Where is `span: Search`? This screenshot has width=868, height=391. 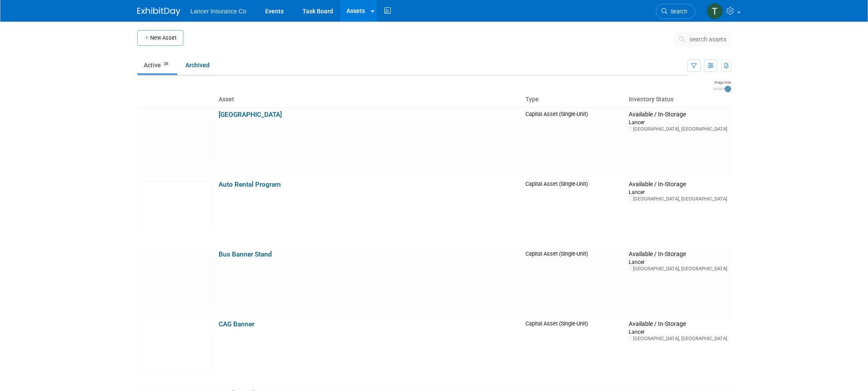 span: Search is located at coordinates (677, 11).